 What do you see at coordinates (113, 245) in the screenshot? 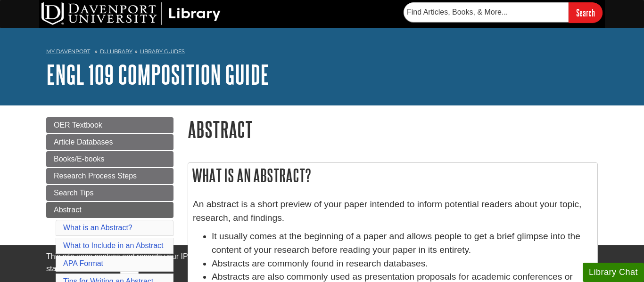
I see `a: What to Include in an Abstract` at bounding box center [113, 245].